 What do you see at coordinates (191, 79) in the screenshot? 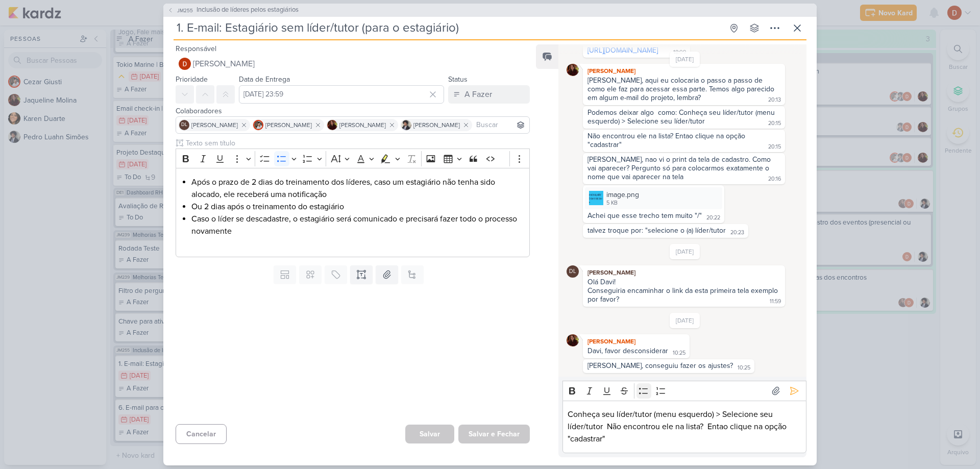
I see `label: Prioridade` at bounding box center [191, 79].